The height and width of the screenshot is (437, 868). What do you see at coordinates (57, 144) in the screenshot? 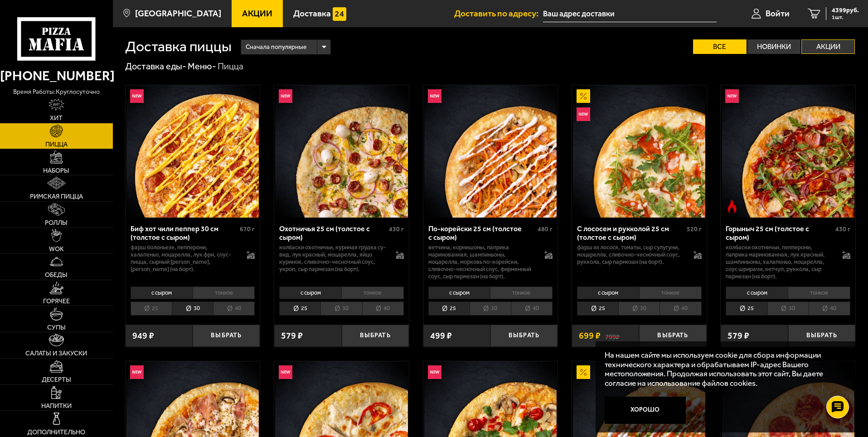
I see `span: Пицца` at bounding box center [57, 144].